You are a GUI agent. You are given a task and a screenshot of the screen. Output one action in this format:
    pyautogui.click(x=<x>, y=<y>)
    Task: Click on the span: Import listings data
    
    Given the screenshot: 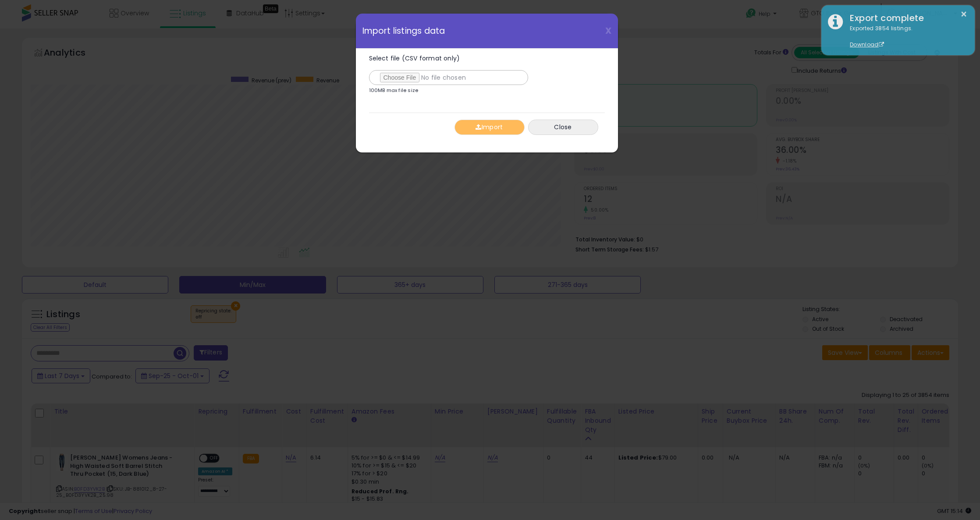 What is the action you would take?
    pyautogui.click(x=404, y=31)
    